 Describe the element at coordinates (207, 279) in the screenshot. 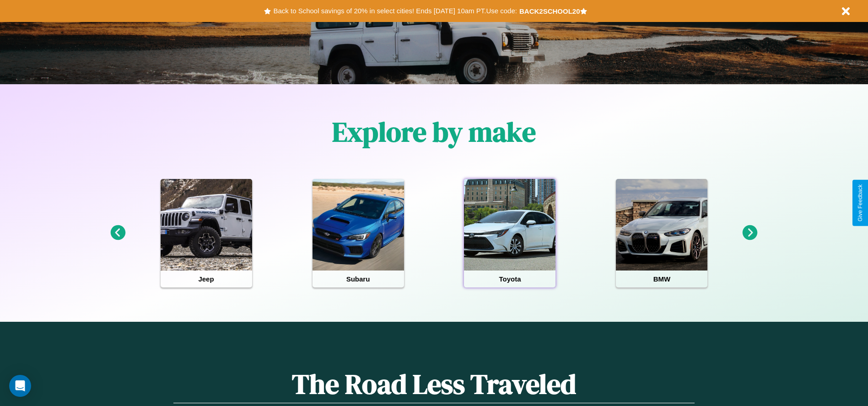

I see `h4: Jeep` at that location.